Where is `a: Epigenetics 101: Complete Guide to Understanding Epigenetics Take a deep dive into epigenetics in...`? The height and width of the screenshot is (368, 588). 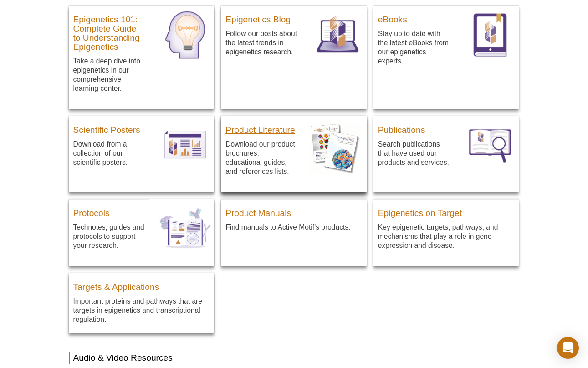
a: Epigenetics 101: Complete Guide to Understanding Epigenetics Take a deep dive into epigenetics in... is located at coordinates (141, 58).